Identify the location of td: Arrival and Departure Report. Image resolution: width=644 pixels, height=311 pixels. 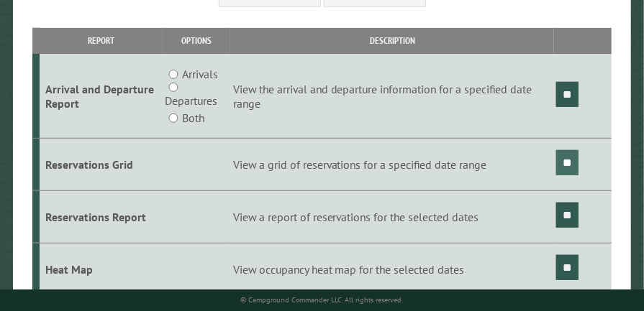
(101, 96).